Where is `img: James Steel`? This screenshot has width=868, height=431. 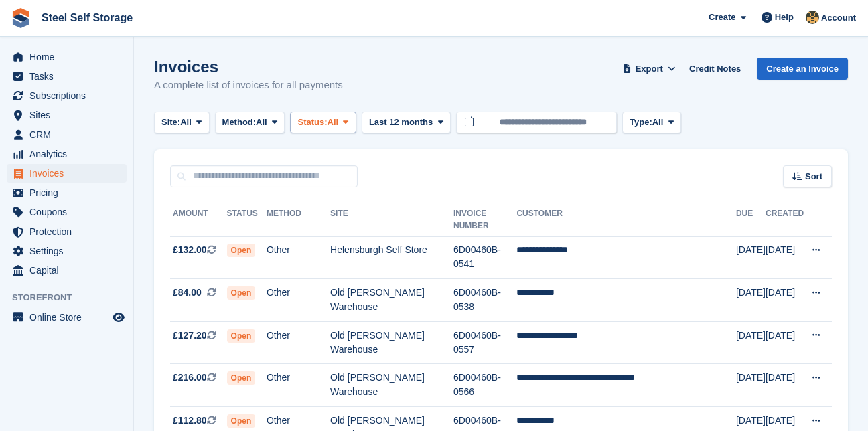 img: James Steel is located at coordinates (813, 17).